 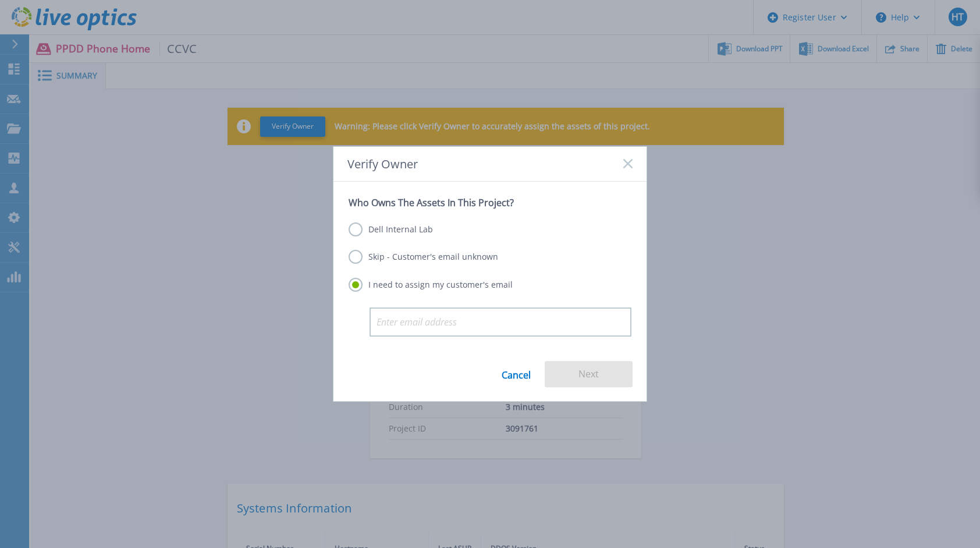 I want to click on p: Who Owns The Assets In This Project?, so click(x=490, y=203).